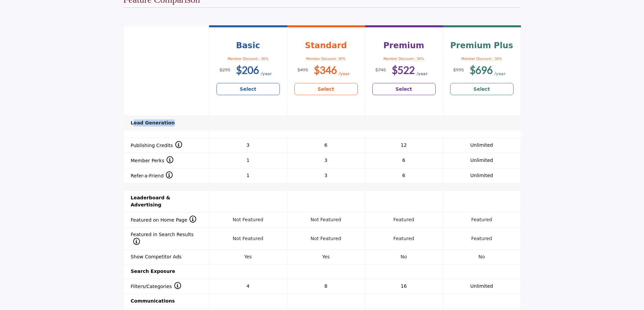  I want to click on span: 16, so click(404, 287).